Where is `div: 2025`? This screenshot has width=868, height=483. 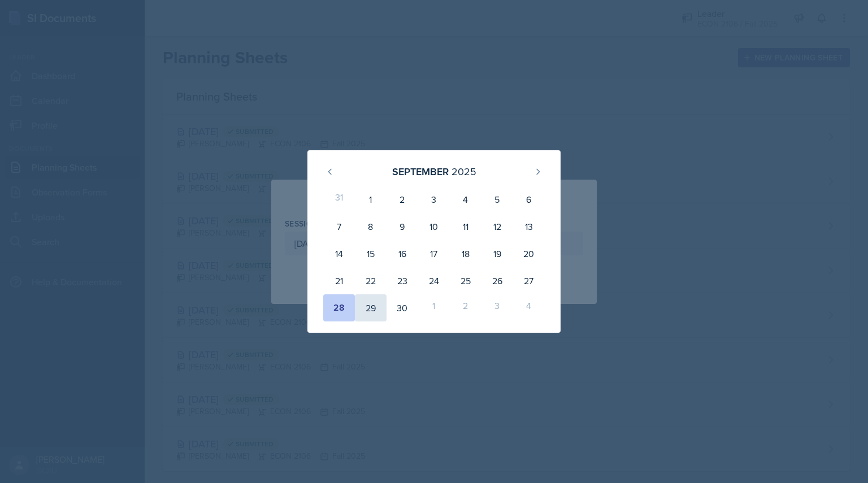 div: 2025 is located at coordinates (464, 171).